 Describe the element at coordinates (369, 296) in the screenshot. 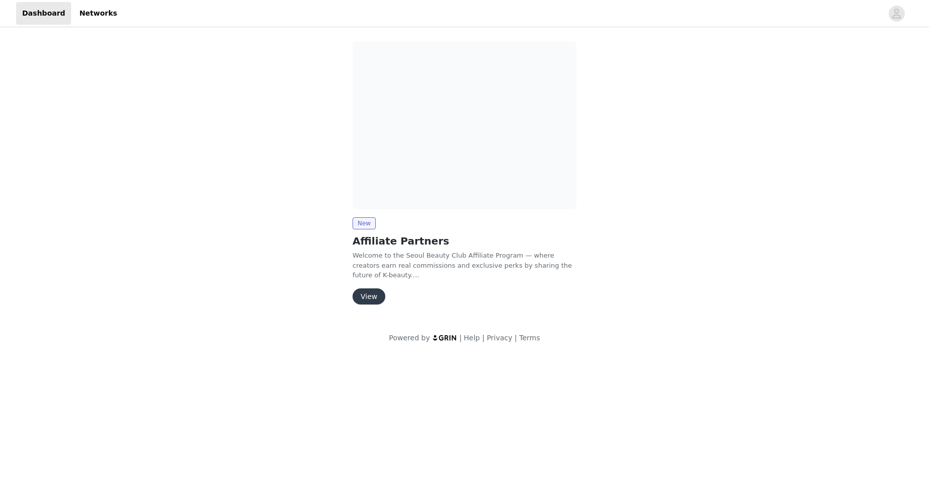

I see `a: View` at that location.